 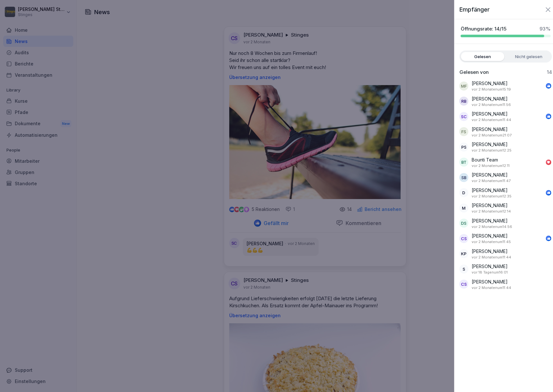 What do you see at coordinates (464, 116) in the screenshot?
I see `div: SC` at bounding box center [464, 116].